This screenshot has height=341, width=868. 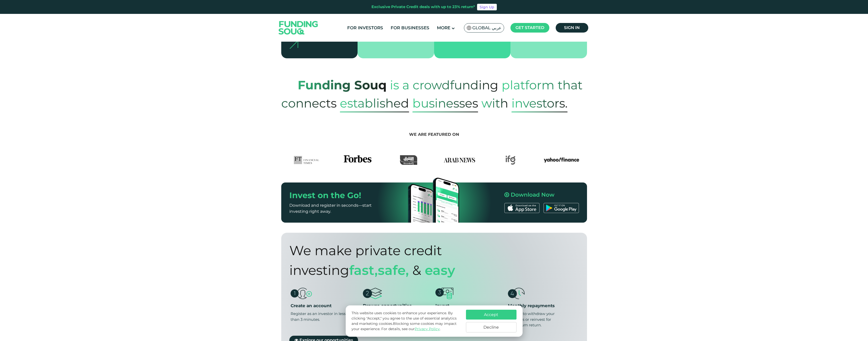 What do you see at coordinates (491, 327) in the screenshot?
I see `button: Decline` at bounding box center [491, 327].